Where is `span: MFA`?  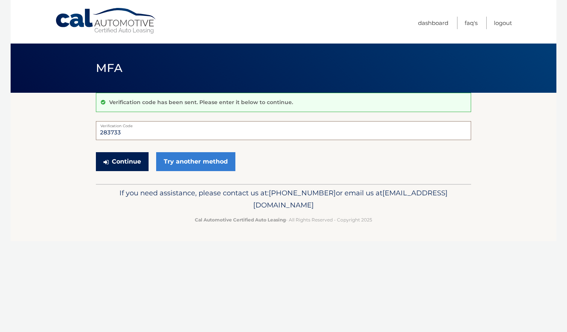 span: MFA is located at coordinates (109, 68).